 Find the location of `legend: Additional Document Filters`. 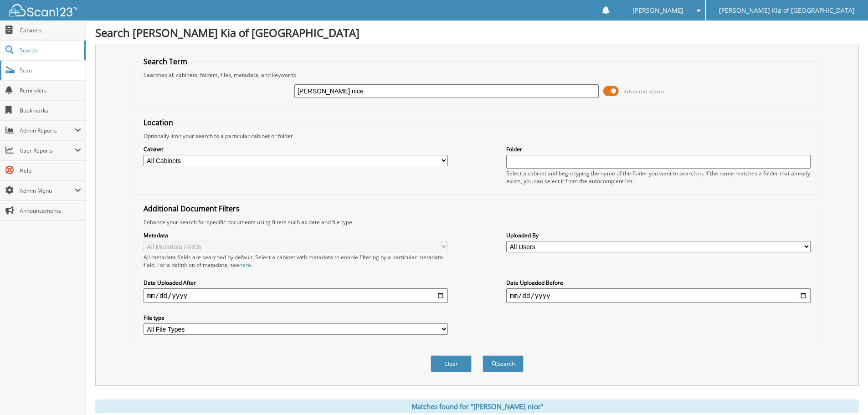

legend: Additional Document Filters is located at coordinates (191, 208).